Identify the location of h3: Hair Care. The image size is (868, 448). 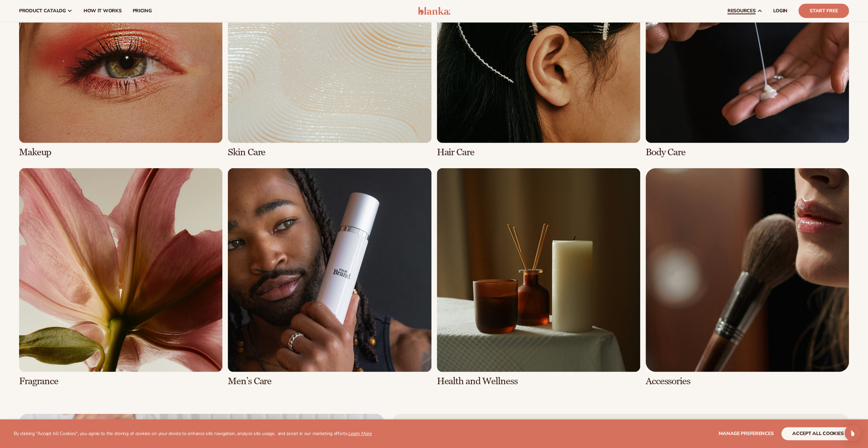
(539, 152).